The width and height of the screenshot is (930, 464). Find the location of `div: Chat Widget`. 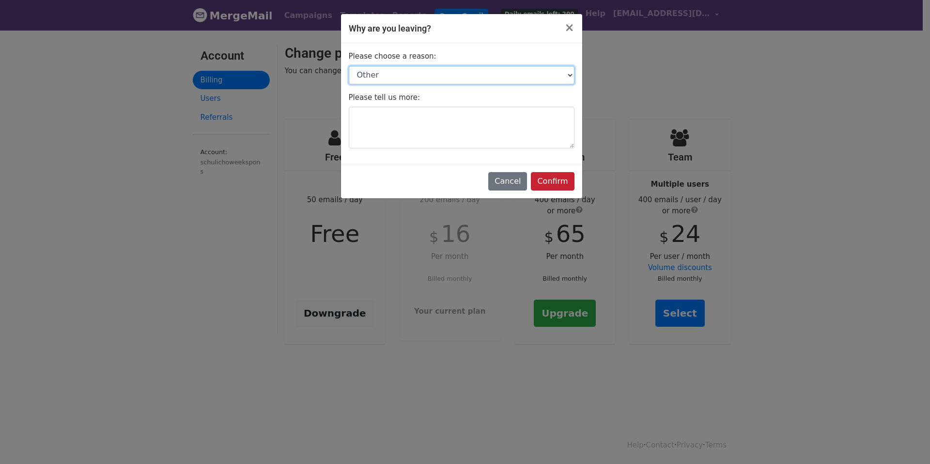

div: Chat Widget is located at coordinates (906, 440).